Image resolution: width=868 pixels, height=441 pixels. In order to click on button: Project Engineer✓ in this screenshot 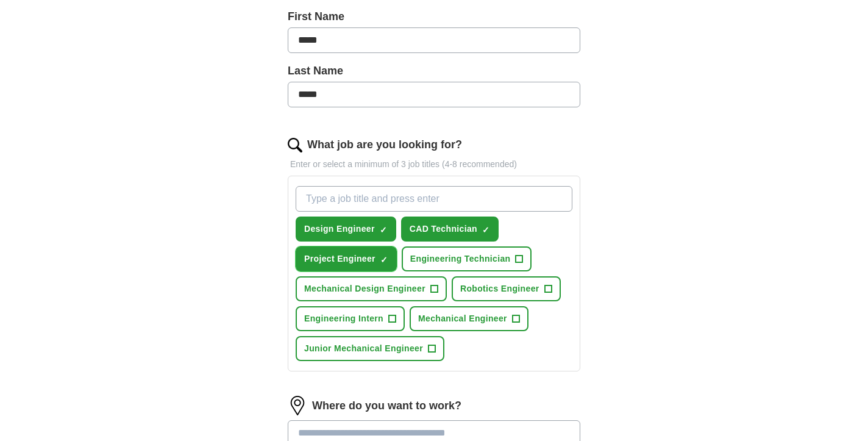, I will do `click(346, 259)`.